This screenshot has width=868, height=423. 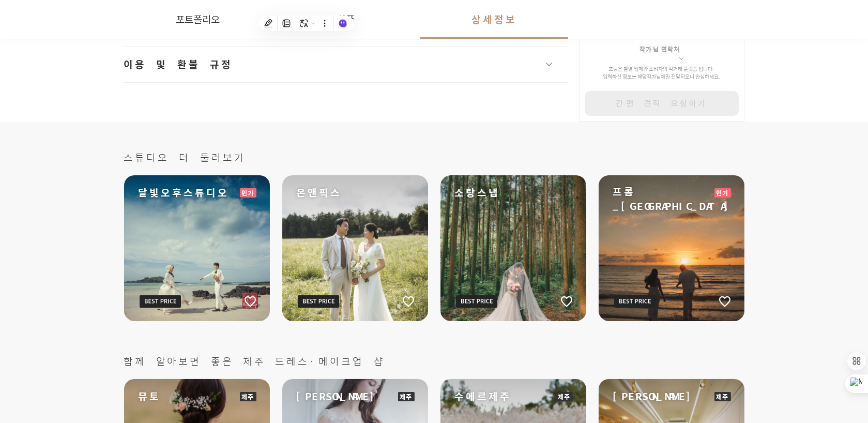 What do you see at coordinates (662, 104) in the screenshot?
I see `button: 간편 견적 요청하기` at bounding box center [662, 104].